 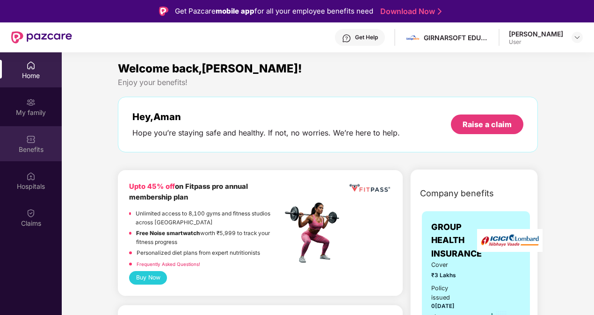 I want to click on button: Buy Now, so click(x=148, y=278).